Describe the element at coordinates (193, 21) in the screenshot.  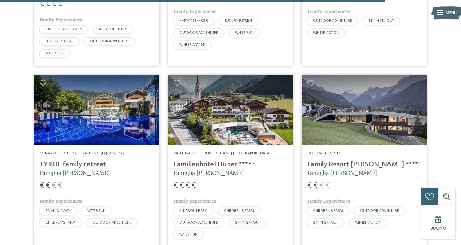
I see `span: HAPPY TEENAGER` at that location.